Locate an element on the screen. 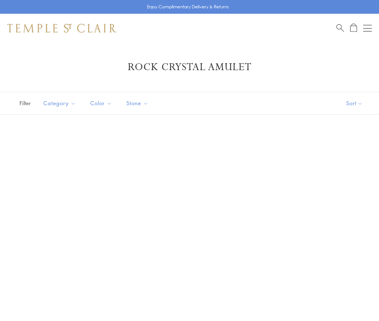 This screenshot has height=321, width=379. img: Temple St. Clair is located at coordinates (62, 28).